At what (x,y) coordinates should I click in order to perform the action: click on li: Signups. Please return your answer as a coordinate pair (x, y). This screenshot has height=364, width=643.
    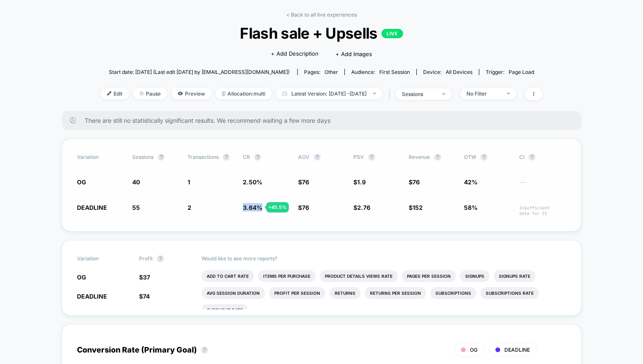
    Looking at the image, I should click on (475, 276).